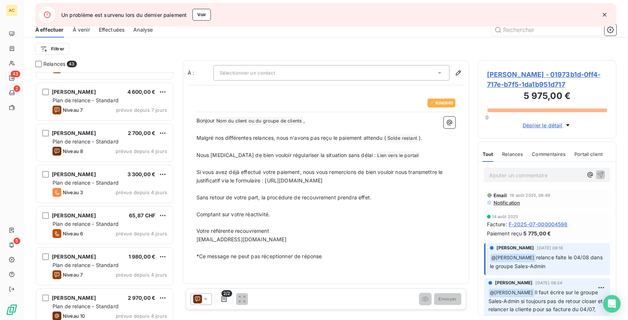  Describe the element at coordinates (398, 155) in the screenshot. I see `span: Lien vers le portail` at that location.